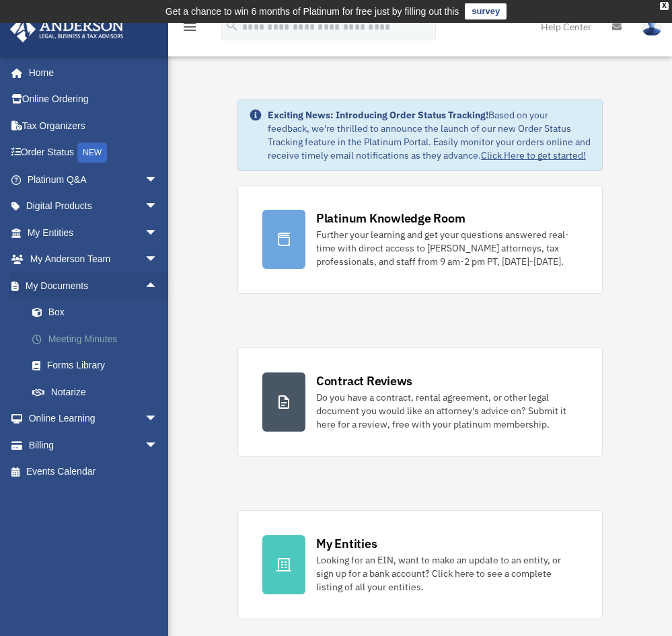 The image size is (672, 636). I want to click on a: Online Learningarrow_drop_down, so click(94, 419).